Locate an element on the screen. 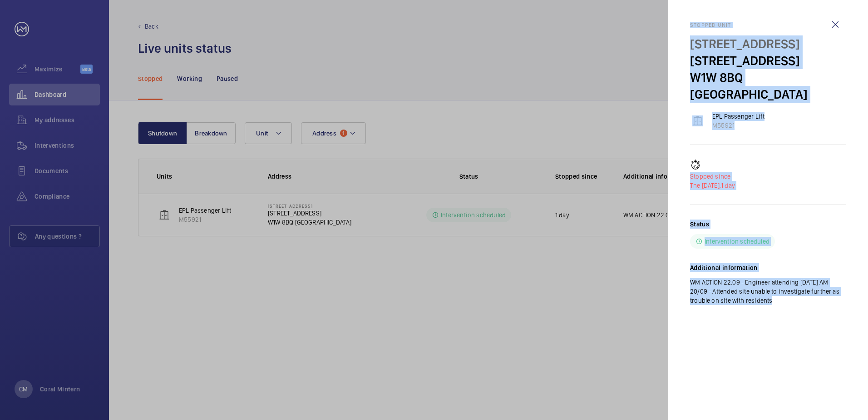 The image size is (868, 420). p: 1 day is located at coordinates (768, 185).